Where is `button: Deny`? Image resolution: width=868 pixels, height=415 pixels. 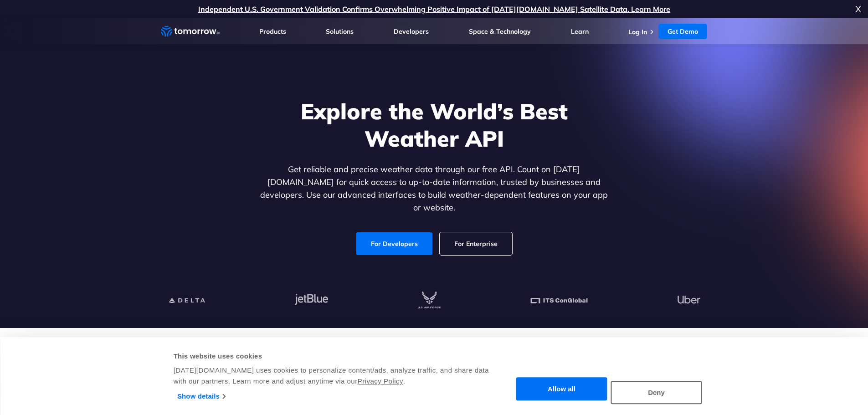
button: Deny is located at coordinates (657, 393).